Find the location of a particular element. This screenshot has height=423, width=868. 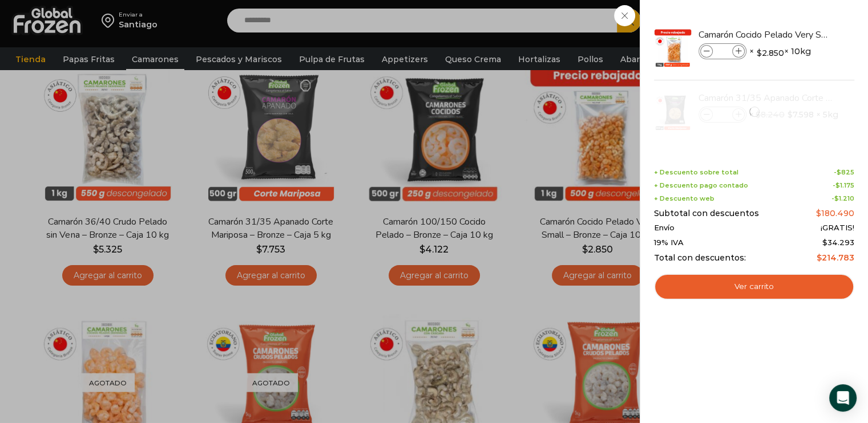

bdi: 180.490 is located at coordinates (835, 213).